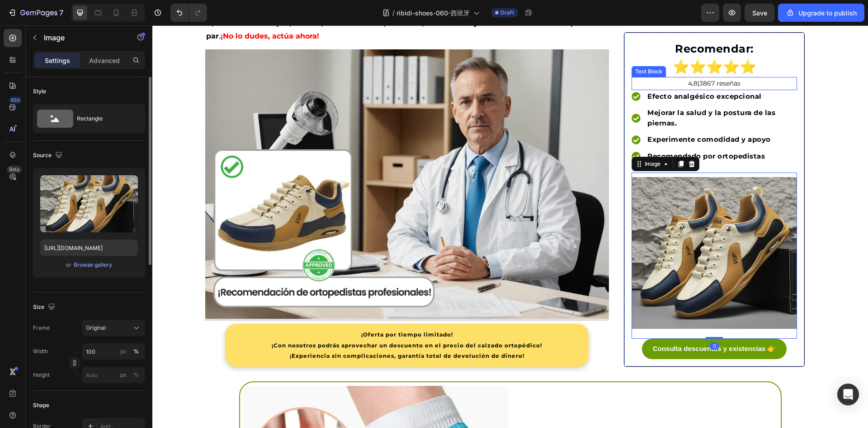  Describe the element at coordinates (45, 307) in the screenshot. I see `div: Size` at that location.